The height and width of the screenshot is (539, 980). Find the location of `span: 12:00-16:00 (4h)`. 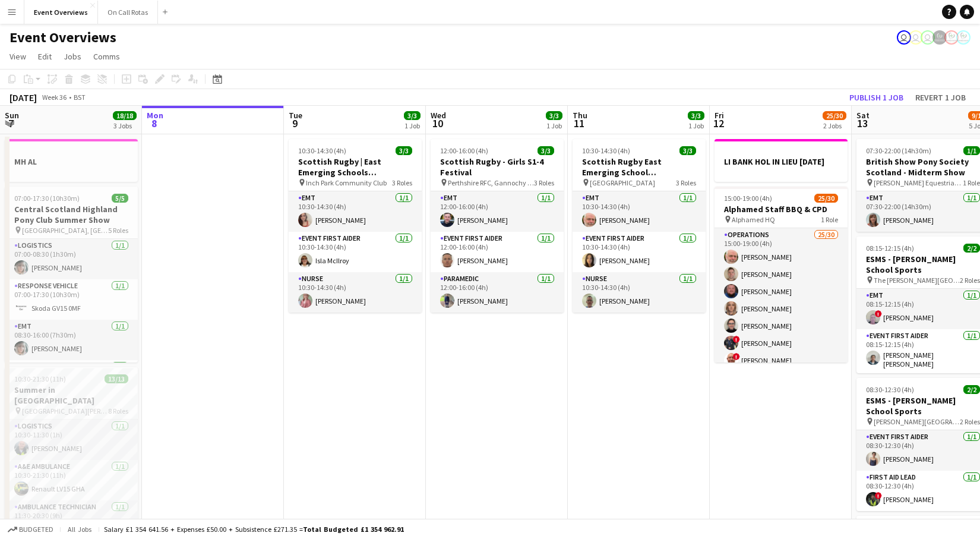

span: 12:00-16:00 (4h) is located at coordinates (464, 150).